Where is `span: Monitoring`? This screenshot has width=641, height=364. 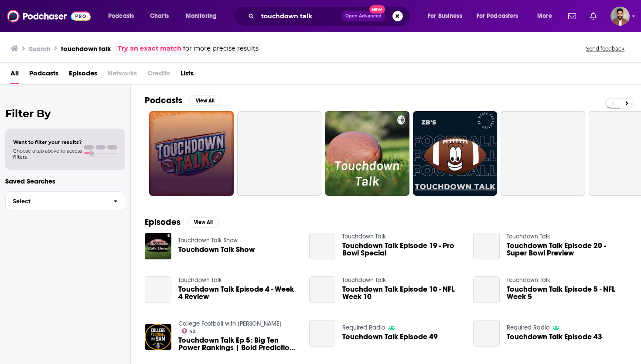
span: Monitoring is located at coordinates (201, 16).